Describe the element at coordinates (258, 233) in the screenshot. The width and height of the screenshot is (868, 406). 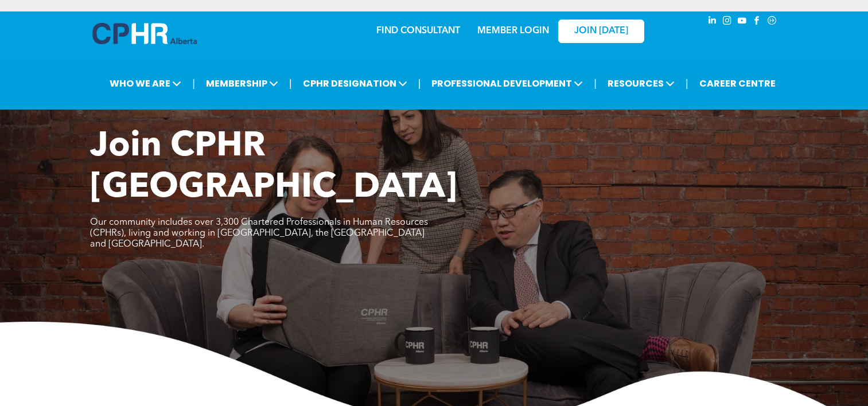
I see `span: Our community includes over 3,300 Chartered Professionals in Human Resources (CPHRs), living and ...` at that location.